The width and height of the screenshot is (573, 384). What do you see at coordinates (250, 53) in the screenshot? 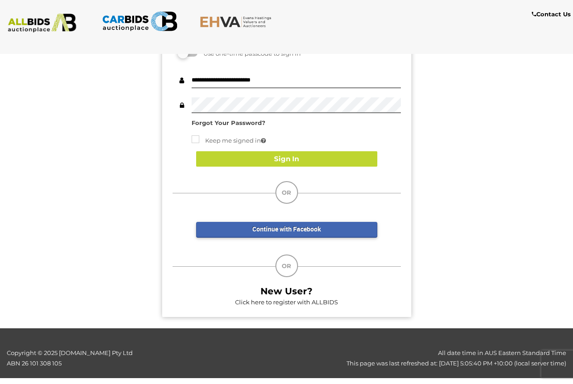
I see `span: Use one-time passcode to sign in` at bounding box center [250, 53].